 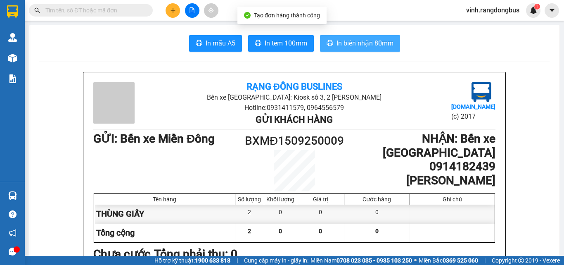 I want to click on img: icon-new-feature, so click(x=533, y=10).